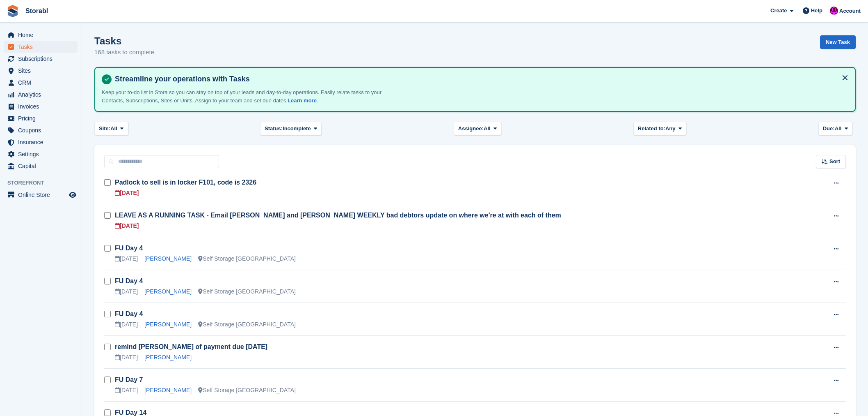 This screenshot has height=416, width=868. What do you see at coordinates (302, 100) in the screenshot?
I see `a: Learn more` at bounding box center [302, 100].